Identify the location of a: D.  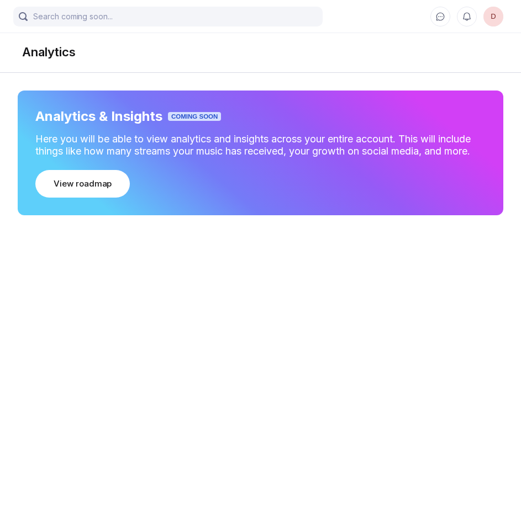
(493, 17).